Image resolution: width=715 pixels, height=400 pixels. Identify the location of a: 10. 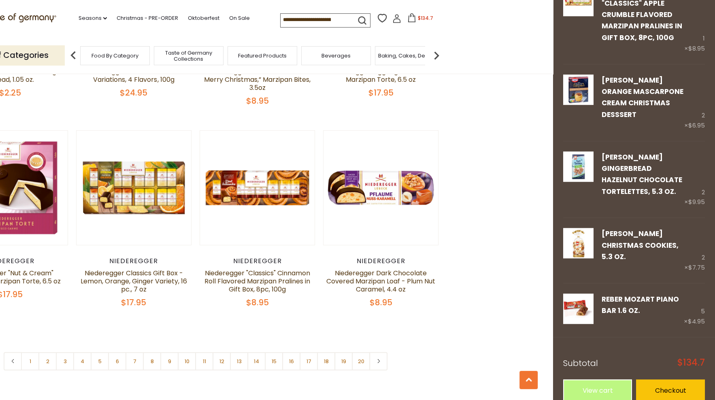
(187, 361).